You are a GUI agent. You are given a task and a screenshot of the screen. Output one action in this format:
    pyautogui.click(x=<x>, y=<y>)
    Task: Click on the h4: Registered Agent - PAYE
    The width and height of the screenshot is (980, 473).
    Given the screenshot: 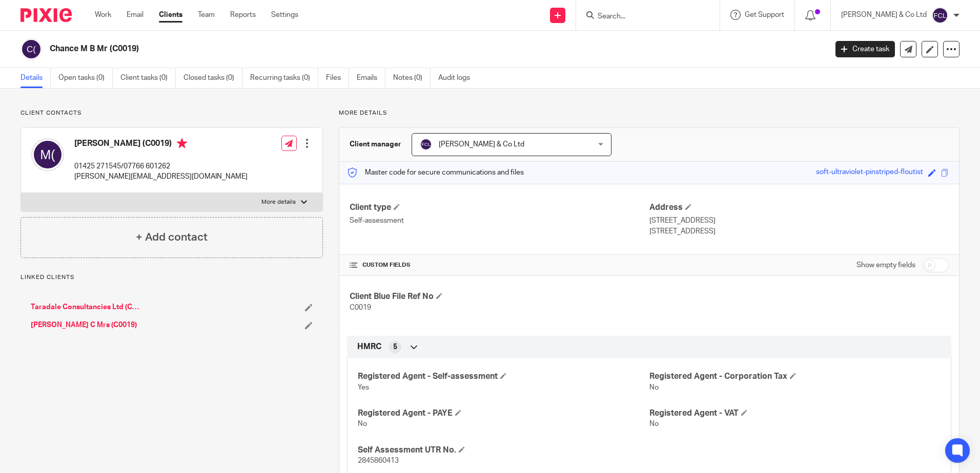 What is the action you would take?
    pyautogui.click(x=503, y=414)
    